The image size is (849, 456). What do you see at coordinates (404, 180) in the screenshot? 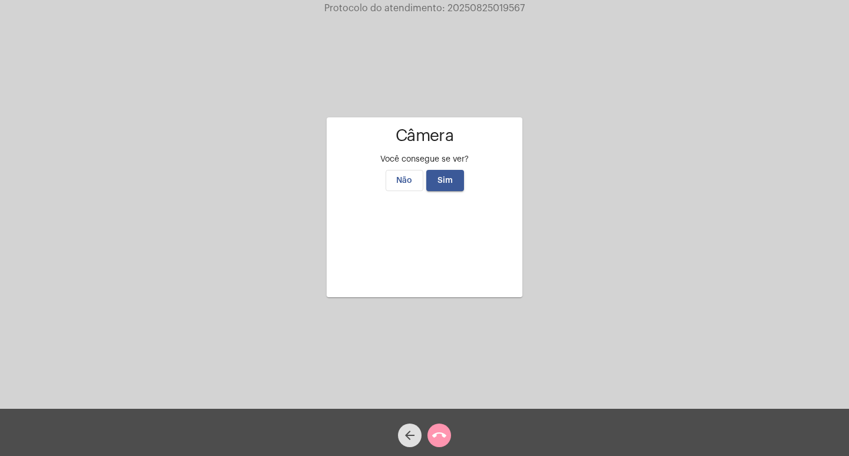
I see `span: Não` at bounding box center [404, 180].